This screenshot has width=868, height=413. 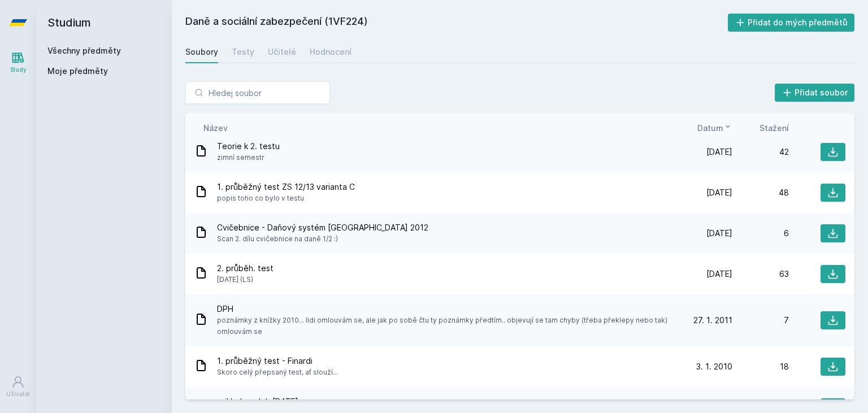 I want to click on span: popis toho co bylo v testu, so click(x=286, y=198).